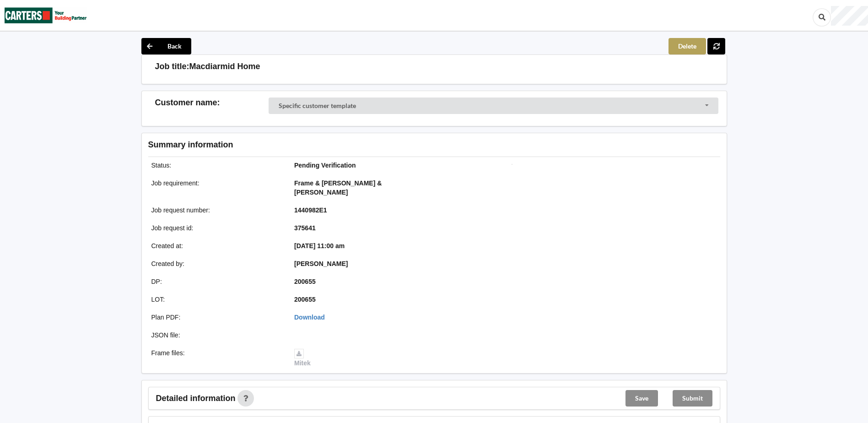 This screenshot has width=868, height=423. What do you see at coordinates (302, 358) in the screenshot?
I see `a: Mitek` at bounding box center [302, 358].